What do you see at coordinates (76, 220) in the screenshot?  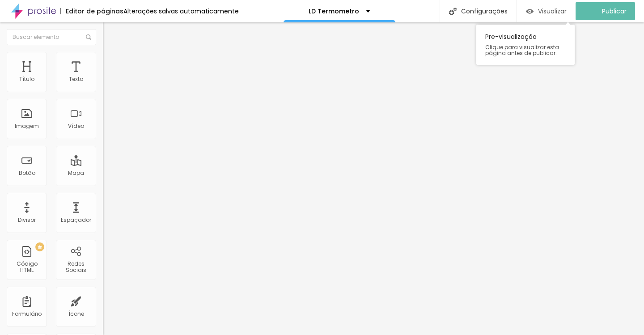 I see `div: Espaçador` at bounding box center [76, 220].